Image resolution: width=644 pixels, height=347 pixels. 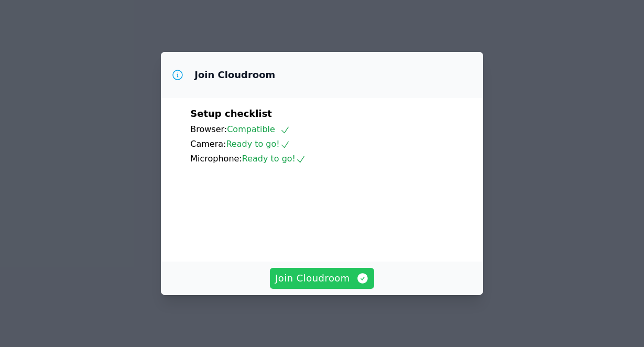 I want to click on span: Join Cloudroom, so click(x=322, y=278).